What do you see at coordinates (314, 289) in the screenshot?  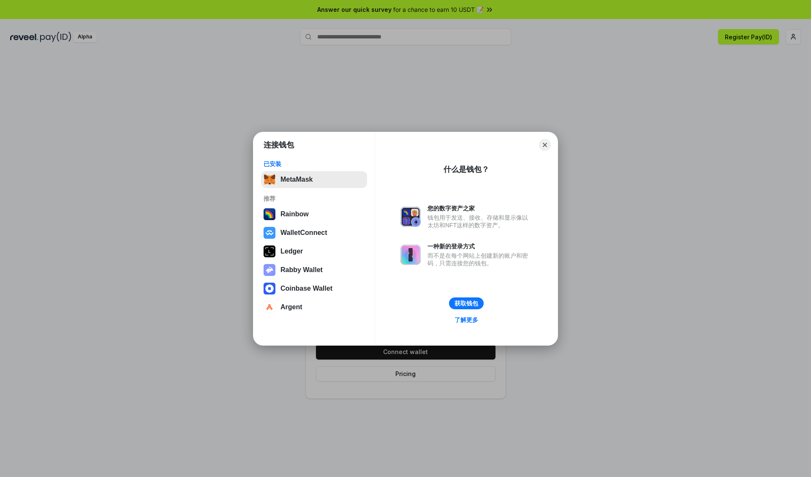 I see `button: Coinbase Wallet` at bounding box center [314, 289].